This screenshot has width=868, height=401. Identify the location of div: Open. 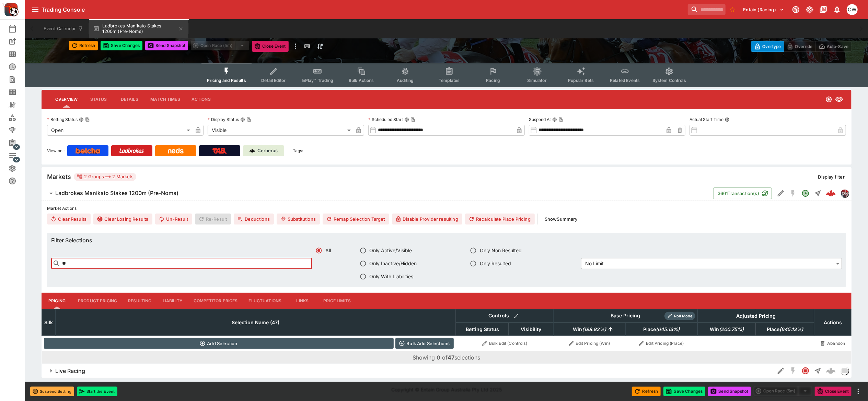
(120, 130).